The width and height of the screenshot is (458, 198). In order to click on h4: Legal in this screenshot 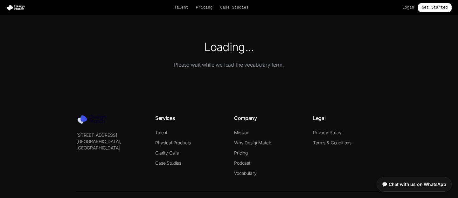, I will do `click(347, 118)`.